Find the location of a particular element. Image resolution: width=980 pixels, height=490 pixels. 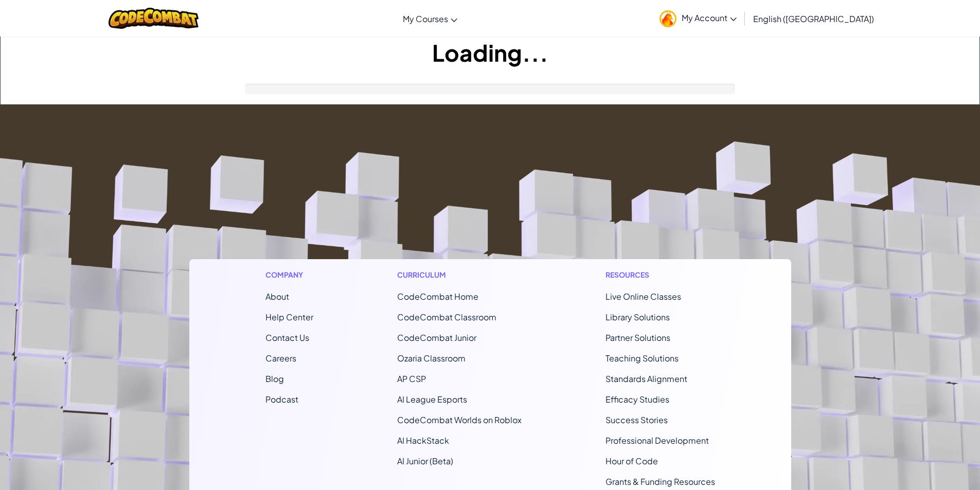

a: Grants & Funding Resources is located at coordinates (660, 481).